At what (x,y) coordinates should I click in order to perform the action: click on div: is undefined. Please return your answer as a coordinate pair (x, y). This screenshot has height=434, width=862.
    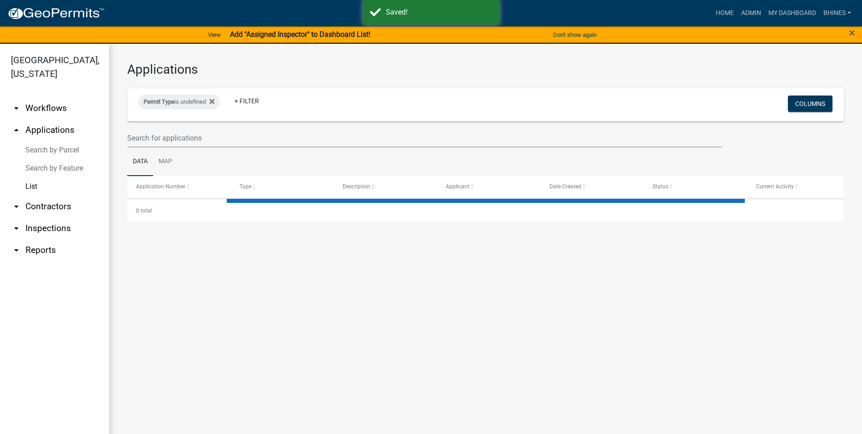
    Looking at the image, I should click on (179, 102).